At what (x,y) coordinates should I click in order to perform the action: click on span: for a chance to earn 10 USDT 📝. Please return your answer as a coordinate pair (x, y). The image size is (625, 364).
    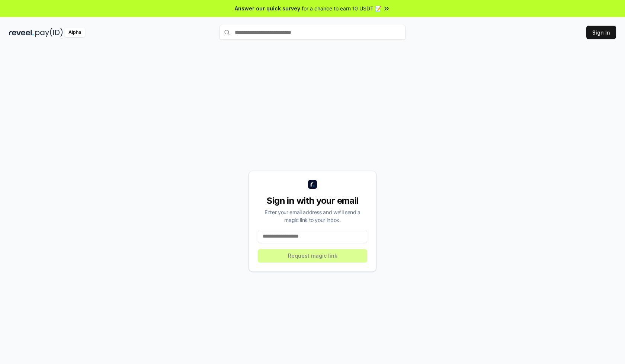
    Looking at the image, I should click on (341, 8).